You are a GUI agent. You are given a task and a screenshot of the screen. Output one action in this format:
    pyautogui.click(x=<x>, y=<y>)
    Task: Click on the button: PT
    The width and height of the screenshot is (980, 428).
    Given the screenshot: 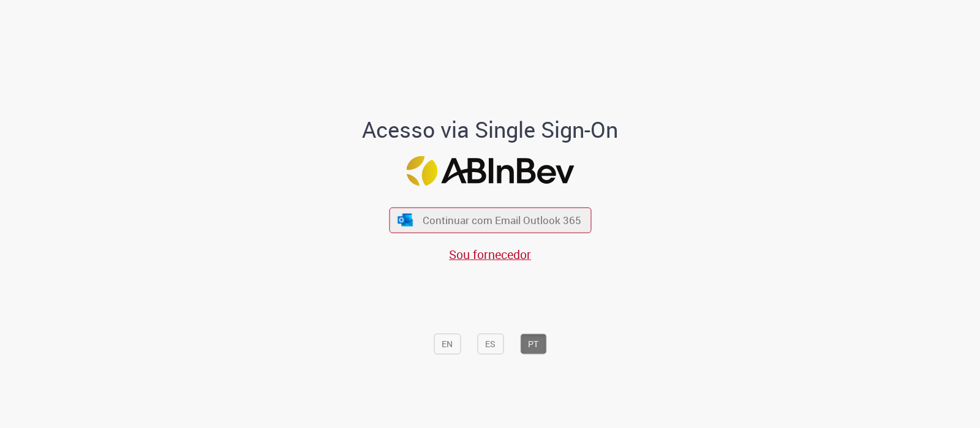 What is the action you would take?
    pyautogui.click(x=533, y=344)
    